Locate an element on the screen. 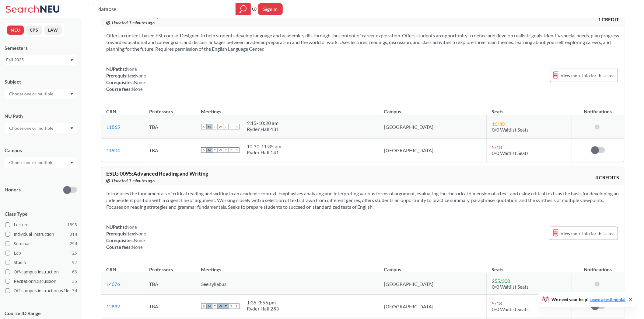 The width and height of the screenshot is (644, 319). div: Campus is located at coordinates (41, 151).